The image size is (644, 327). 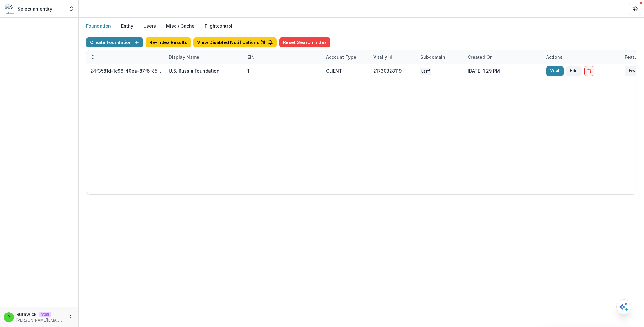 I want to click on div: 21730328119, so click(x=387, y=71).